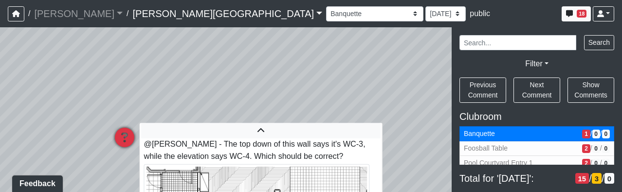 The height and width of the screenshot is (192, 622). What do you see at coordinates (480, 13) in the screenshot?
I see `span: public` at bounding box center [480, 13].